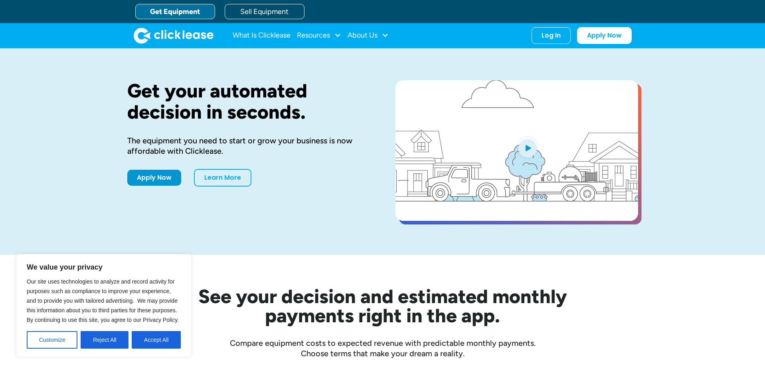  I want to click on button: Accept All, so click(156, 340).